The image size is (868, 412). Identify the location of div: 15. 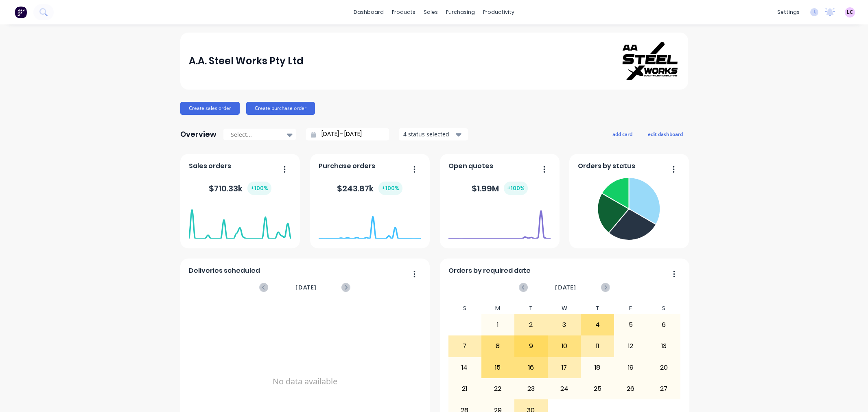
(498, 367).